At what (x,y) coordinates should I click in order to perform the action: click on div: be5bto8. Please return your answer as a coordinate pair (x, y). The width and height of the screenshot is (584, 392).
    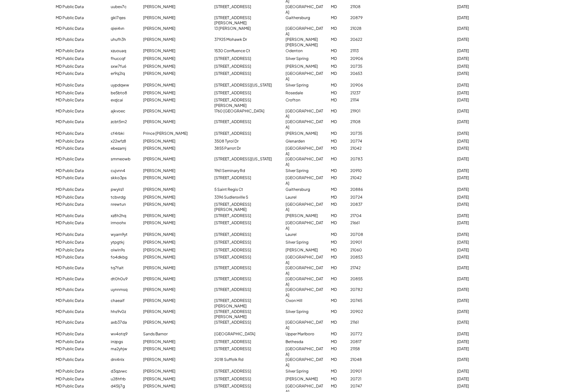
    Looking at the image, I should click on (123, 93).